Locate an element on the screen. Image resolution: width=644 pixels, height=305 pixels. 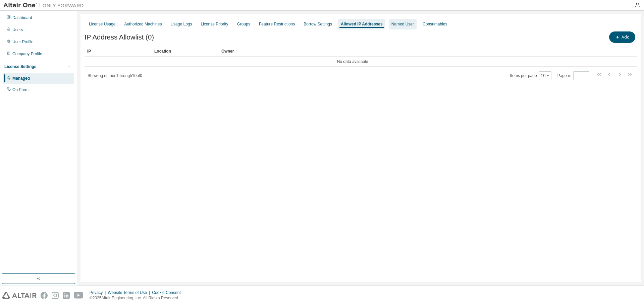
div: Privacy is located at coordinates (98, 292).